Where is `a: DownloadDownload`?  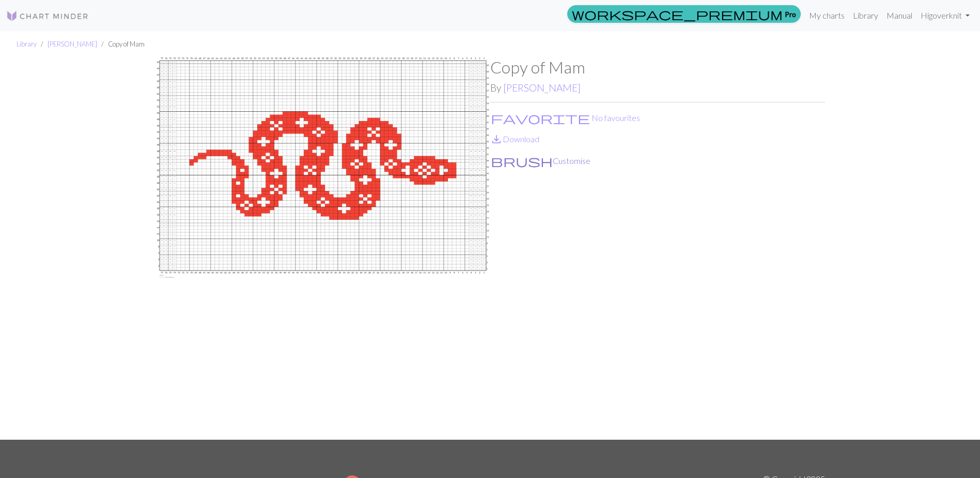 a: DownloadDownload is located at coordinates (514, 139).